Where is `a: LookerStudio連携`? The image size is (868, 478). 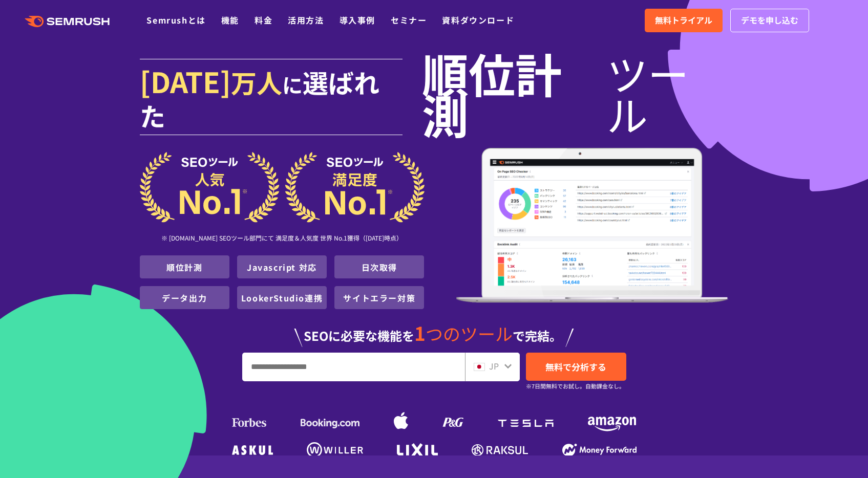
a: LookerStudio連携 is located at coordinates (281, 298).